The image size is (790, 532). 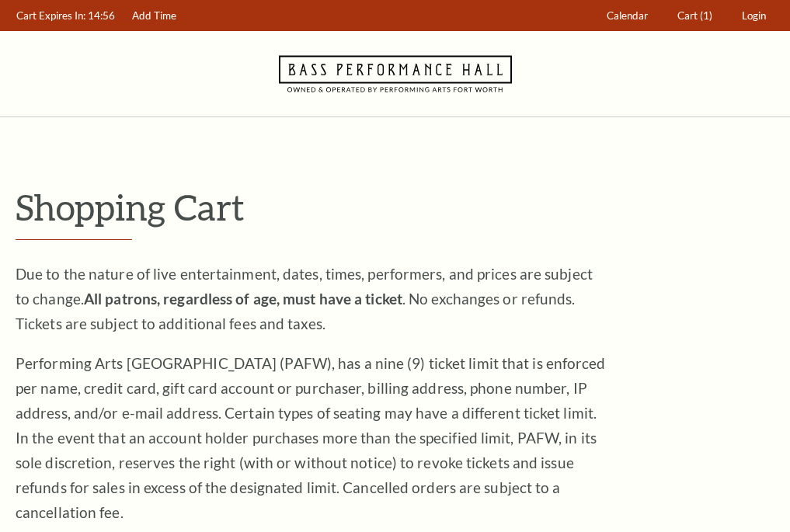 What do you see at coordinates (706, 15) in the screenshot?
I see `span: (1)` at bounding box center [706, 15].